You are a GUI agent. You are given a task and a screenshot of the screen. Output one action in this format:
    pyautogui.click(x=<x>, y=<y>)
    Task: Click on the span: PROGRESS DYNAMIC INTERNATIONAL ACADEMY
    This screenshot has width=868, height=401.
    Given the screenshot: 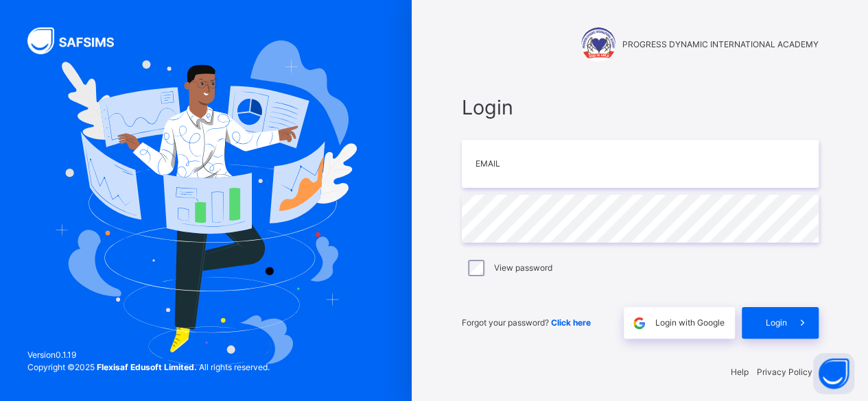 What is the action you would take?
    pyautogui.click(x=720, y=45)
    